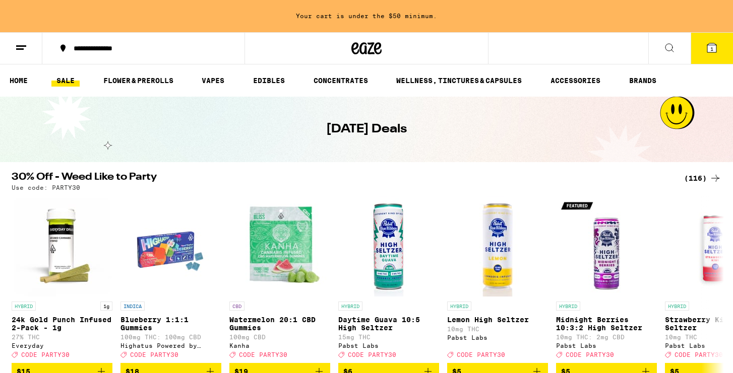  What do you see at coordinates (65, 81) in the screenshot?
I see `a: SALE` at bounding box center [65, 81].